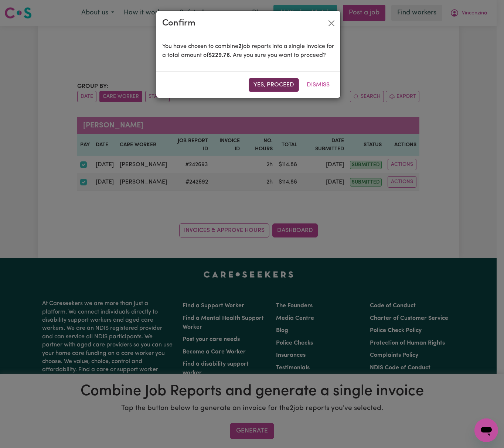 The height and width of the screenshot is (448, 504). Describe the element at coordinates (318, 85) in the screenshot. I see `button: Dismiss` at that location.